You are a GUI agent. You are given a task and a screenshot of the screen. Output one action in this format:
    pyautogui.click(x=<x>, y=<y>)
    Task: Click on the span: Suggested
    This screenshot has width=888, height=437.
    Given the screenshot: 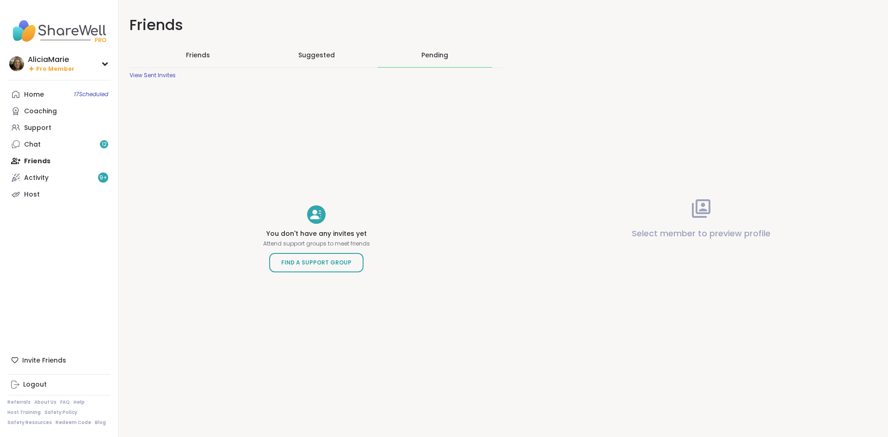 What is the action you would take?
    pyautogui.click(x=316, y=55)
    